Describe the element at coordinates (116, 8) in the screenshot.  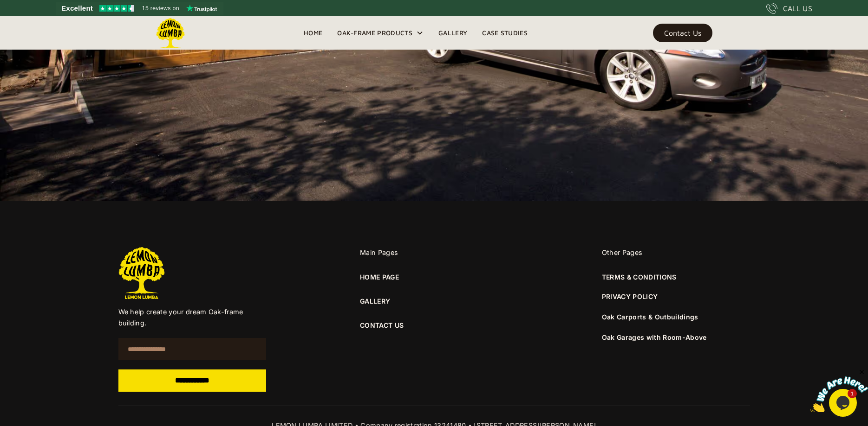
I see `img: Trustpilot 4.5 stars` at that location.